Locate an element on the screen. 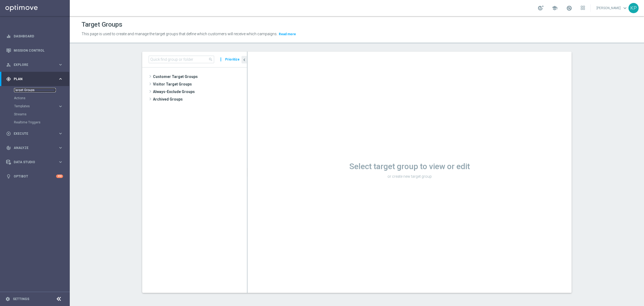 The image size is (644, 306). div: person_search Explore keyboard_arrow_right is located at coordinates (35, 65).